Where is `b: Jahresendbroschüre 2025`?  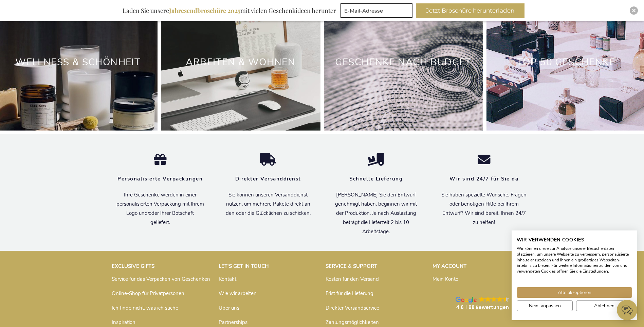 b: Jahresendbroschüre 2025 is located at coordinates (205, 11).